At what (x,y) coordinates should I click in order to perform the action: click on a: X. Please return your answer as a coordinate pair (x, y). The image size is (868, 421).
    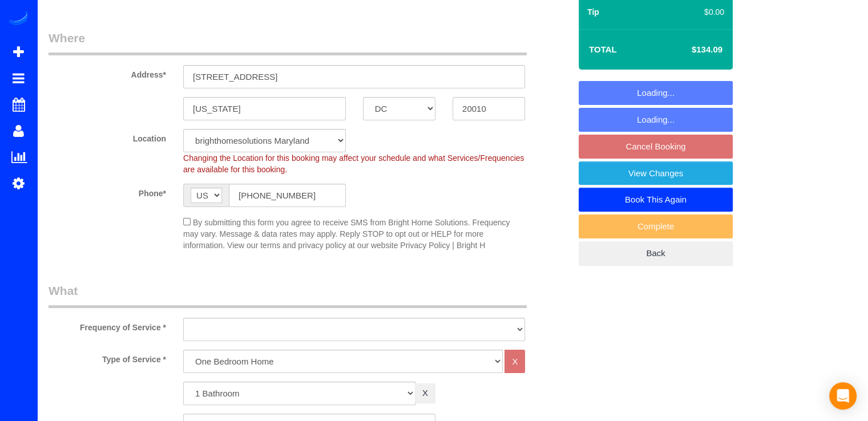
    Looking at the image, I should click on (425, 394).